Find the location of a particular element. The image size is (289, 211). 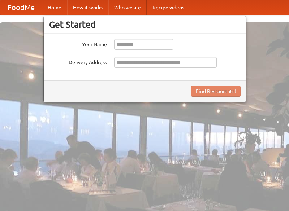

a: FoodMe is located at coordinates (21, 8).